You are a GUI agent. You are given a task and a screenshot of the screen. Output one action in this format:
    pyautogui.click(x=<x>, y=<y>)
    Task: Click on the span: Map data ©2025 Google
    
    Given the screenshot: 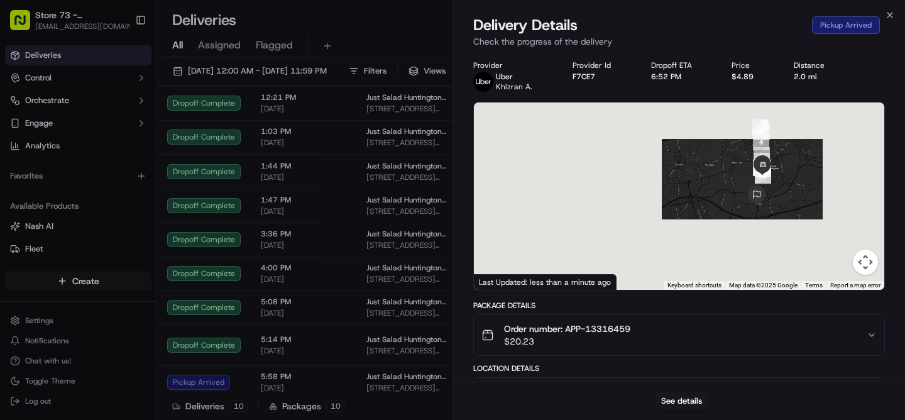 What is the action you would take?
    pyautogui.click(x=763, y=285)
    